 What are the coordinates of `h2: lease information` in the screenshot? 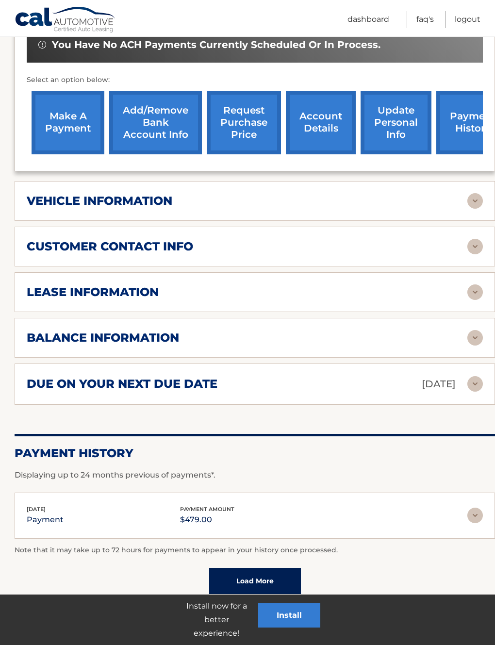 It's located at (93, 292).